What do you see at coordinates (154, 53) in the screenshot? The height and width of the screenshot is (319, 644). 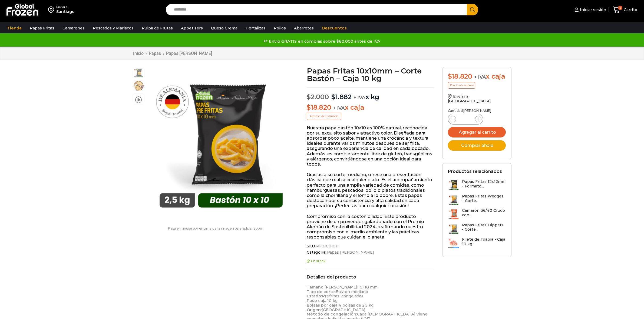 I see `a: Papas` at bounding box center [154, 53].